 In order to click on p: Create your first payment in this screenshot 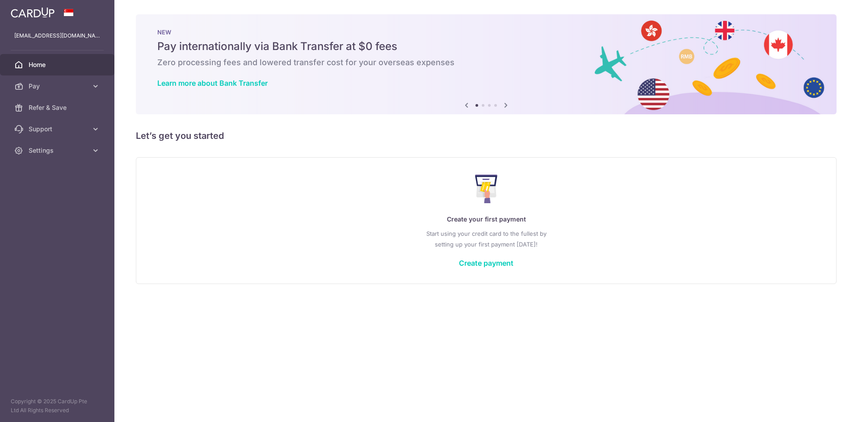, I will do `click(486, 219)`.